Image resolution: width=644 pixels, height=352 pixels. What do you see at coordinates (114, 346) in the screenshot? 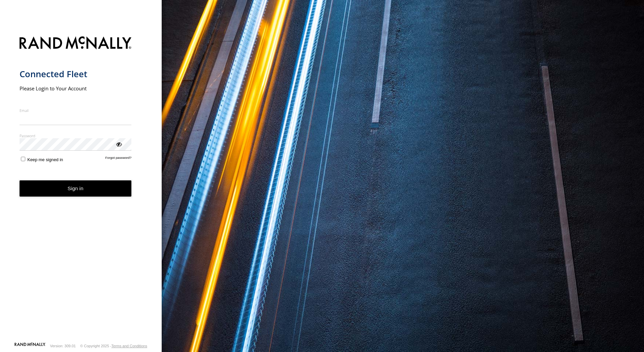
I see `div: © Copyright 2025 -` at bounding box center [114, 346].